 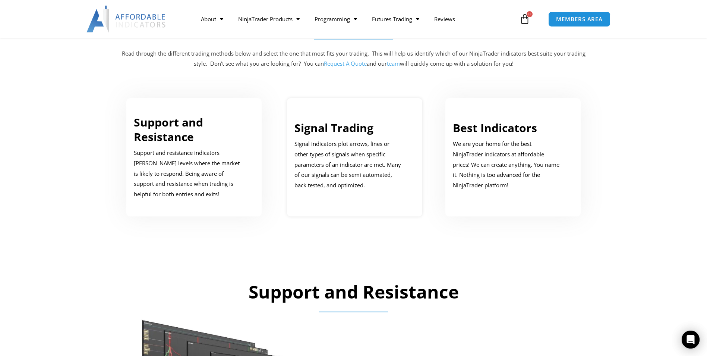 What do you see at coordinates (336, 19) in the screenshot?
I see `a: Programming` at bounding box center [336, 19].